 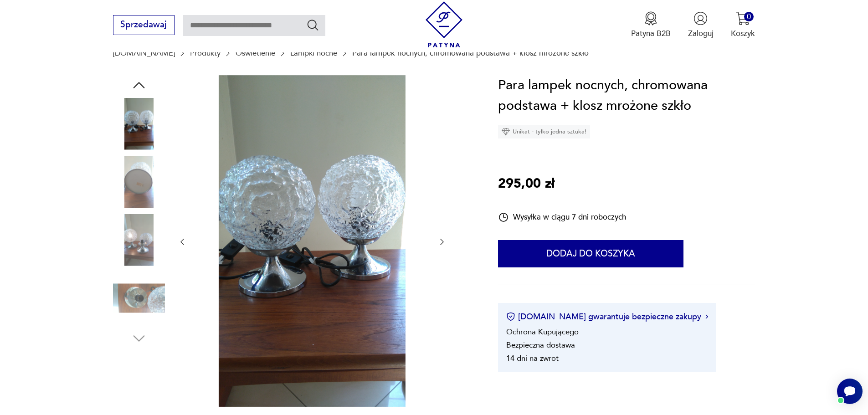 What do you see at coordinates (144, 26) in the screenshot?
I see `a: Sprzedawaj` at bounding box center [144, 26].